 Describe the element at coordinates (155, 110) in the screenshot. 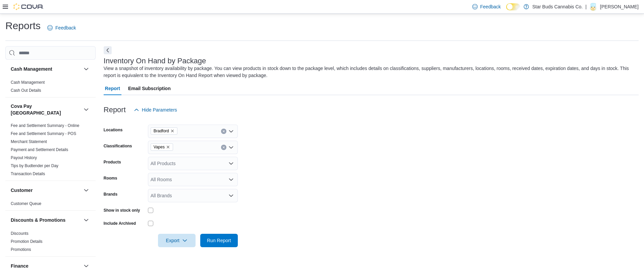

I see `button: Hide Parameters` at that location.